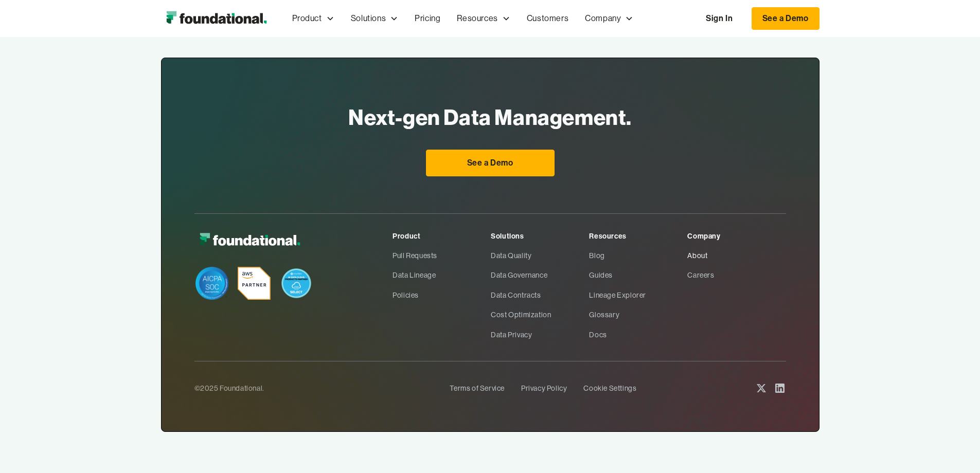 Image resolution: width=980 pixels, height=473 pixels. I want to click on a: Data Governance, so click(540, 275).